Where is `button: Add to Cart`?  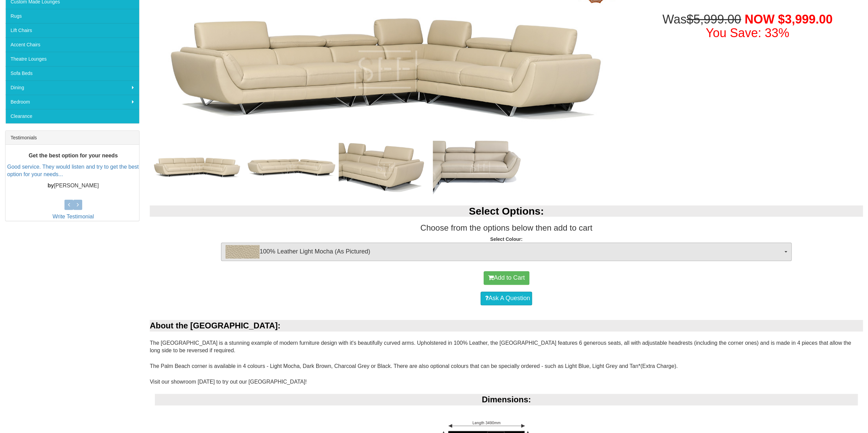 button: Add to Cart is located at coordinates (507, 278).